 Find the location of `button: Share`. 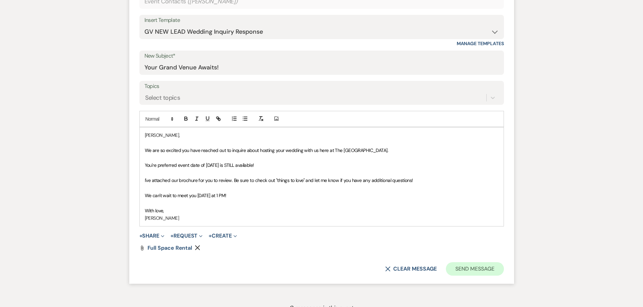

button: Share is located at coordinates (152, 236).